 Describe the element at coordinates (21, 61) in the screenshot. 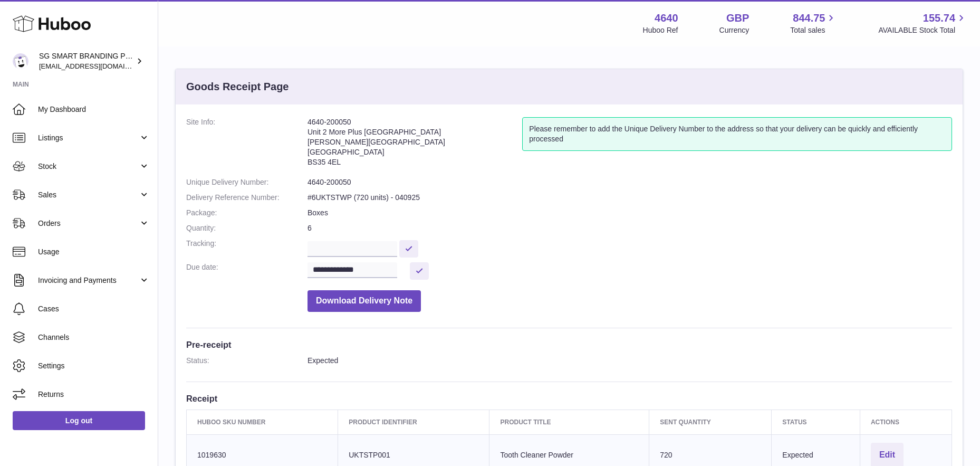

I see `img: uktopsmileshipping@gmail.com` at that location.